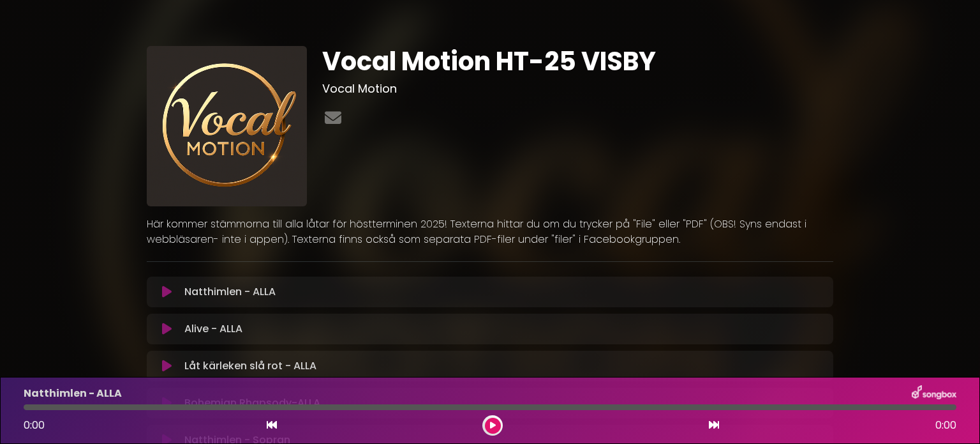 The width and height of the screenshot is (980, 444). I want to click on p: Alive - ALLA, so click(213, 329).